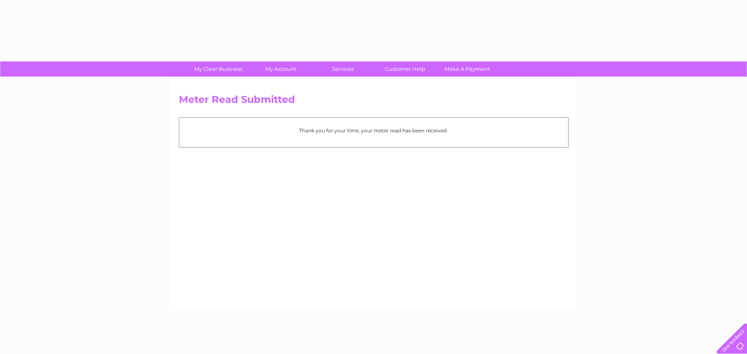 This screenshot has height=354, width=747. I want to click on a: Services, so click(342, 69).